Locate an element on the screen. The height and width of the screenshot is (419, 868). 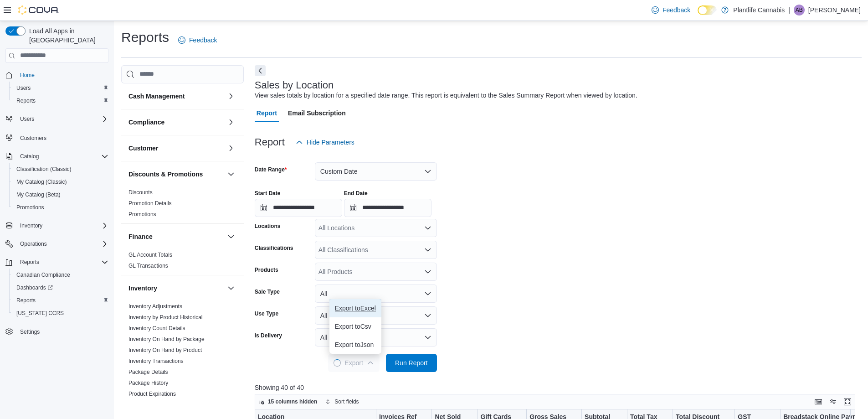
span: Export to Json is located at coordinates (355, 345).